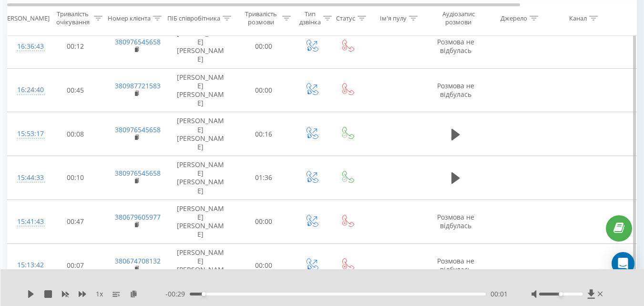 The width and height of the screenshot is (644, 306). Describe the element at coordinates (578, 17) in the screenshot. I see `div: Канал` at that location.